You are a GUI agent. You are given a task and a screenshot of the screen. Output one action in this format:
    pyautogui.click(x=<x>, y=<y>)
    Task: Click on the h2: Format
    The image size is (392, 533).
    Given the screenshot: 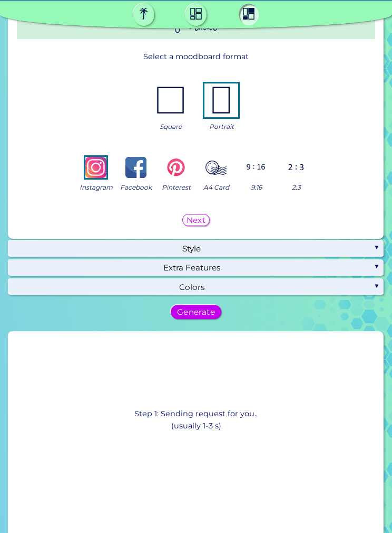 What is the action you would take?
    pyautogui.click(x=196, y=25)
    